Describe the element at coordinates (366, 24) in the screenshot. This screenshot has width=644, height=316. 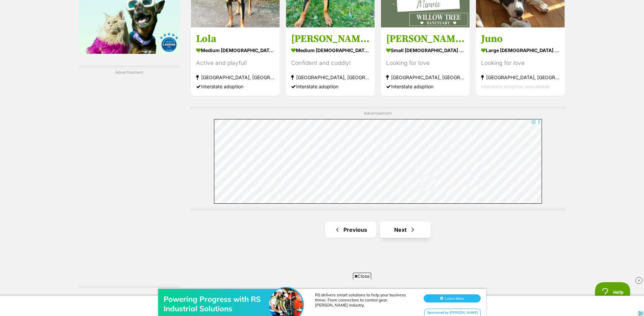
I see `div: RS delivers smart solutions to help your business thrive. From connectors to control gear, [PERSO...` at that location.